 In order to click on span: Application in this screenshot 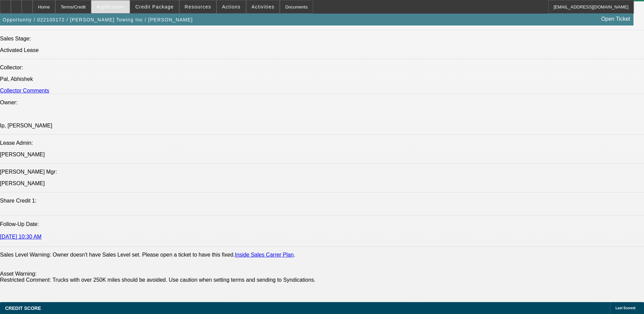, I will do `click(110, 7)`.